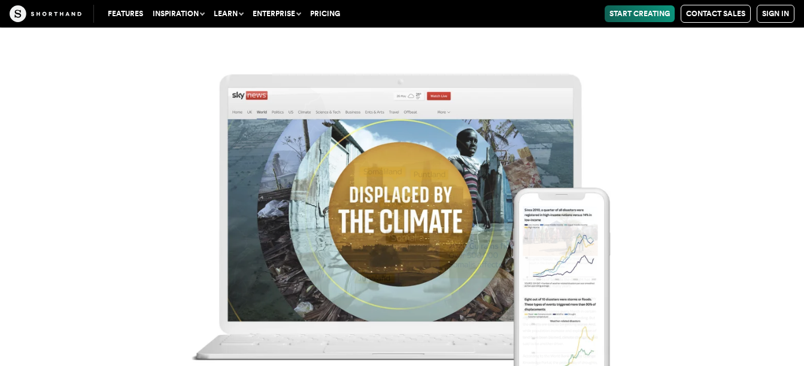 The height and width of the screenshot is (366, 804). I want to click on a: Contact Sales, so click(715, 14).